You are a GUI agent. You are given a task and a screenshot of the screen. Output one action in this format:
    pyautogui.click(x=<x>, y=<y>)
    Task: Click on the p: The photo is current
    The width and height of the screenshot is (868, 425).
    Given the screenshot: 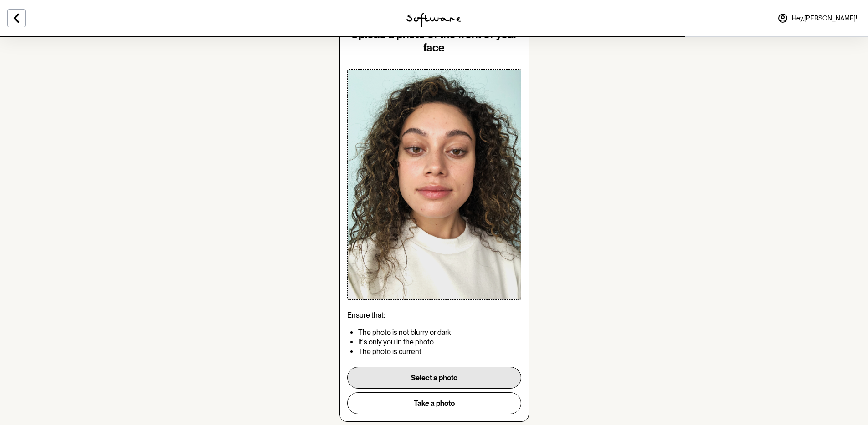 What is the action you would take?
    pyautogui.click(x=439, y=351)
    